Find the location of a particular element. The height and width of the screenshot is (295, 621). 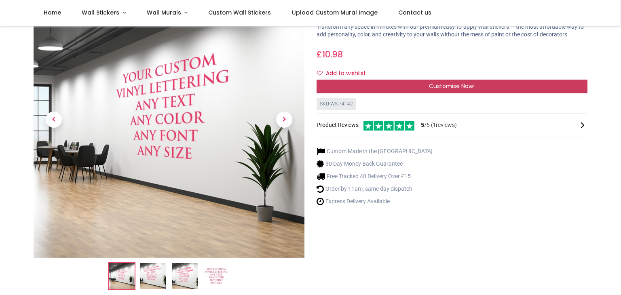

span: Upload Custom Mural Image is located at coordinates (335, 13).